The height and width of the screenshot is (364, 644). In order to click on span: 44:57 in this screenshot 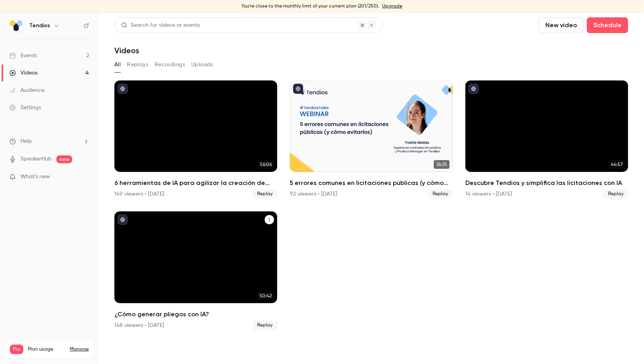, I will do `click(617, 165)`.